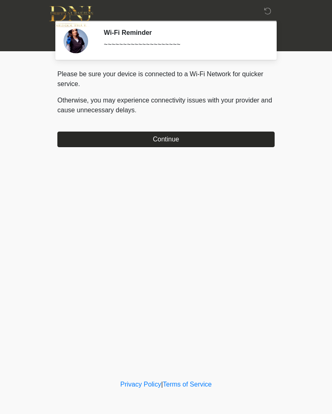 This screenshot has width=332, height=414. I want to click on button: Continue, so click(166, 139).